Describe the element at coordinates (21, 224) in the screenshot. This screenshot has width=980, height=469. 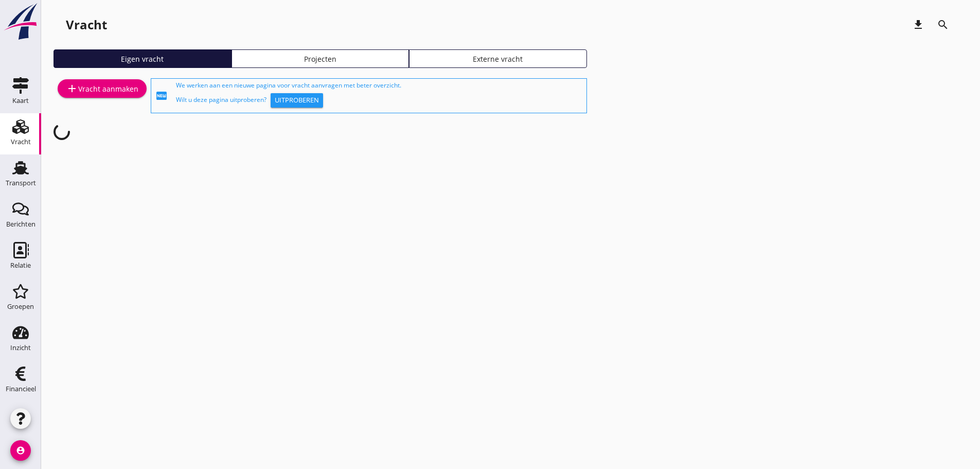
I see `div: Berichten` at that location.